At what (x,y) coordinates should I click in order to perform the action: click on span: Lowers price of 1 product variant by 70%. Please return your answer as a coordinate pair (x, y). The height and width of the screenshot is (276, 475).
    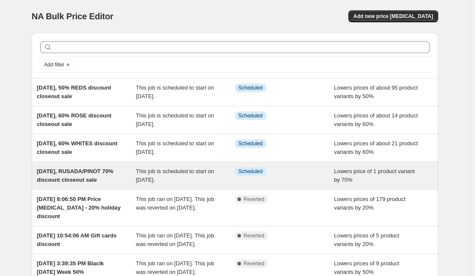
    Looking at the image, I should click on (374, 175).